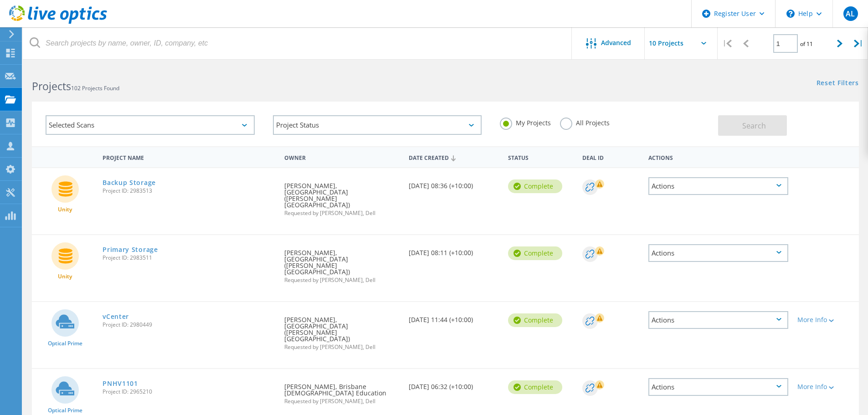 This screenshot has height=415, width=868. I want to click on span: Advanced, so click(616, 43).